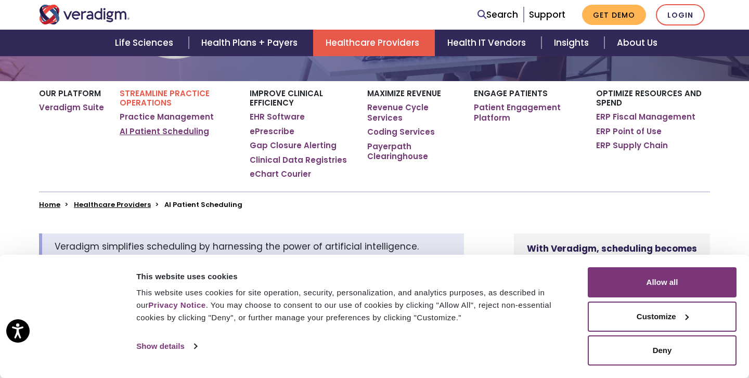  What do you see at coordinates (547, 15) in the screenshot?
I see `a: Support` at bounding box center [547, 15].